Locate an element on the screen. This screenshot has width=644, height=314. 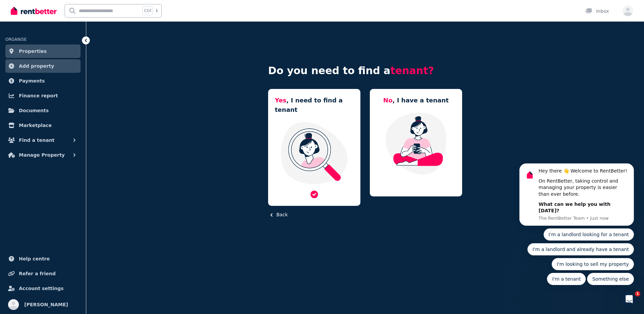
button: Quick reply: I'm looking to sell my property is located at coordinates (84, 161).